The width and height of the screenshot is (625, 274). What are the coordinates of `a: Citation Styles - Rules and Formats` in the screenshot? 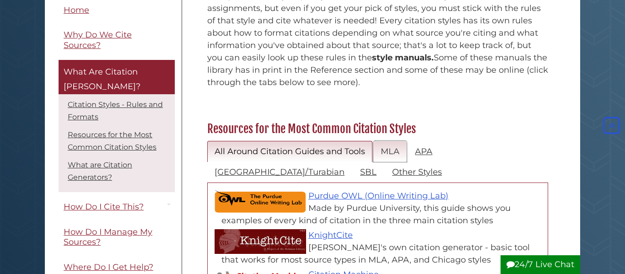 It's located at (115, 111).